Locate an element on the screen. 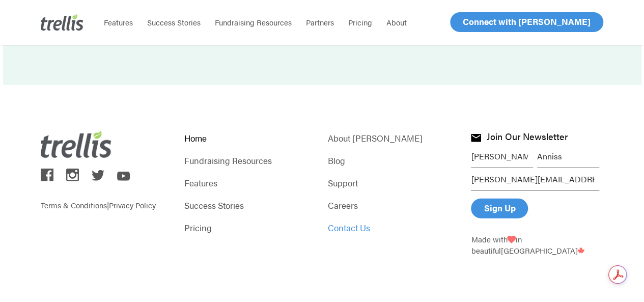 The height and width of the screenshot is (302, 644). a: Privacy Policy is located at coordinates (132, 205).